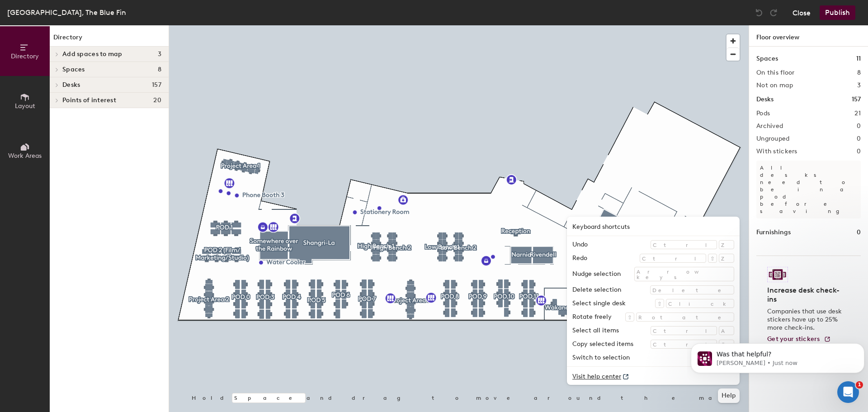 The width and height of the screenshot is (868, 412). Describe the element at coordinates (98, 39) in the screenshot. I see `p: Message from Robin, sent Just now` at that location.